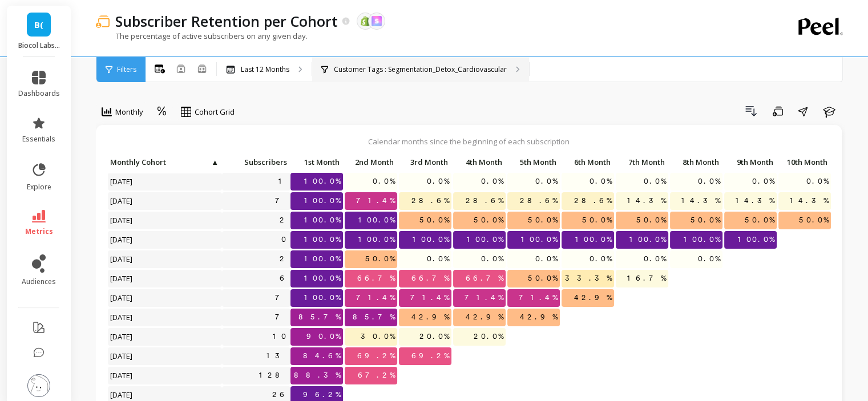  I want to click on img: header icon, so click(102, 21).